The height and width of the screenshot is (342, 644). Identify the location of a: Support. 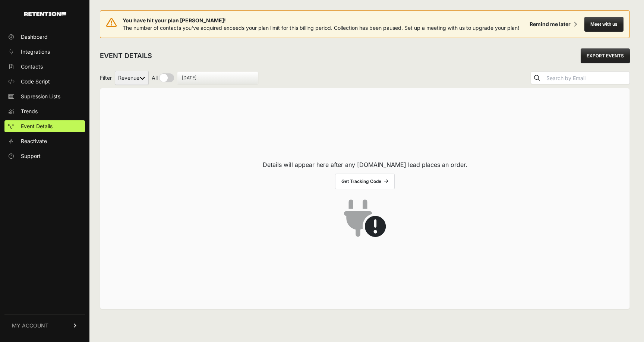
(44, 156).